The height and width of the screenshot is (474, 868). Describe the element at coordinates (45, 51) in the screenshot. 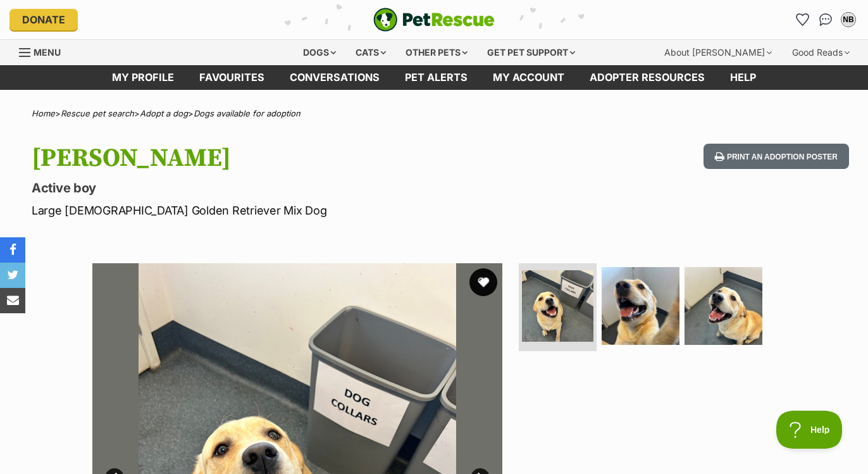

I see `a: Menu` at that location.